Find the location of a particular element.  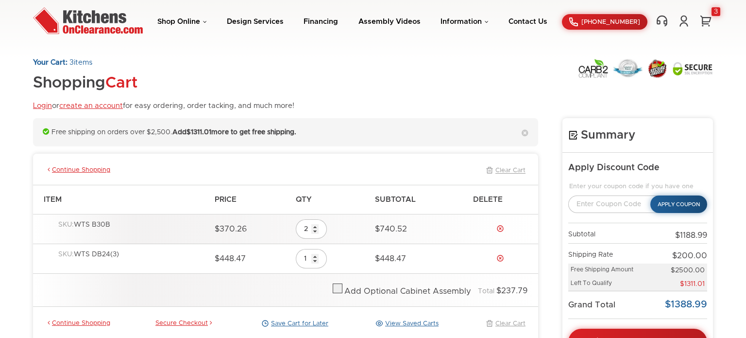

div: WTS DB24(3) is located at coordinates (132, 258).